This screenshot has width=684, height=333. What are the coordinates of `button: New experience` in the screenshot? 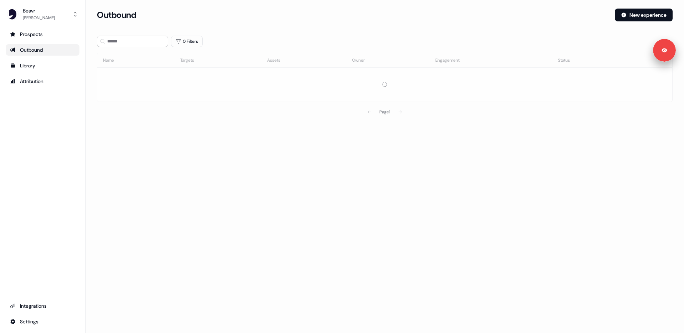 It's located at (643, 15).